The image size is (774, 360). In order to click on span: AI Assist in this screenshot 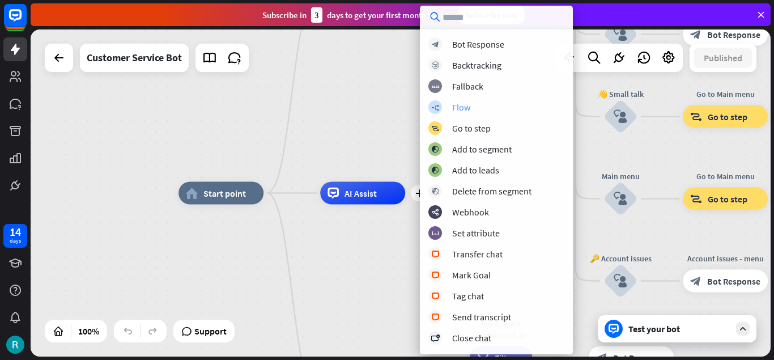, I will do `click(360, 193)`.